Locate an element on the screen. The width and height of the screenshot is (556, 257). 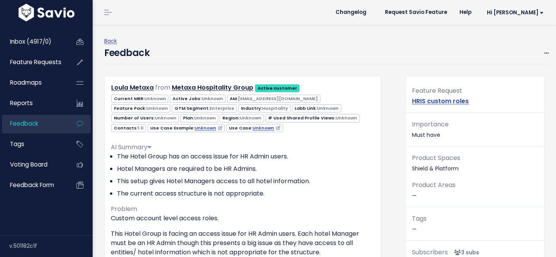
span: Reports is located at coordinates (21, 103).